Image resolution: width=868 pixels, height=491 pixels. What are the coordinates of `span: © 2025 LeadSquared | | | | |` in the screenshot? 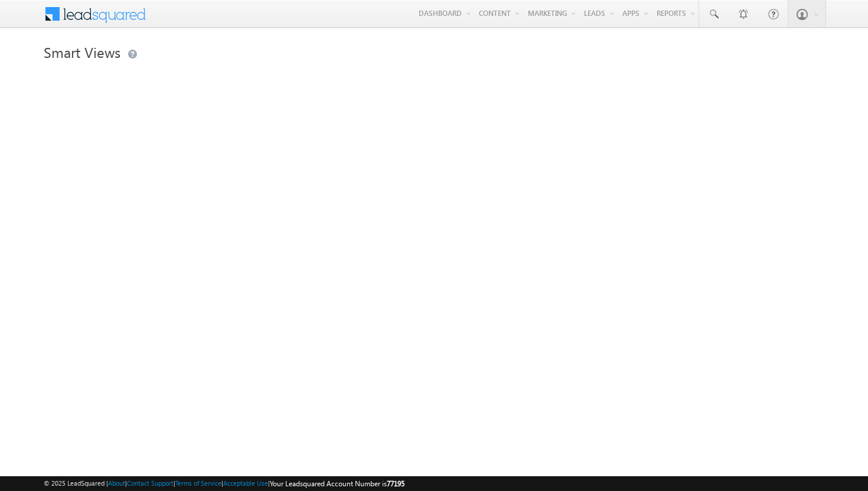 It's located at (224, 483).